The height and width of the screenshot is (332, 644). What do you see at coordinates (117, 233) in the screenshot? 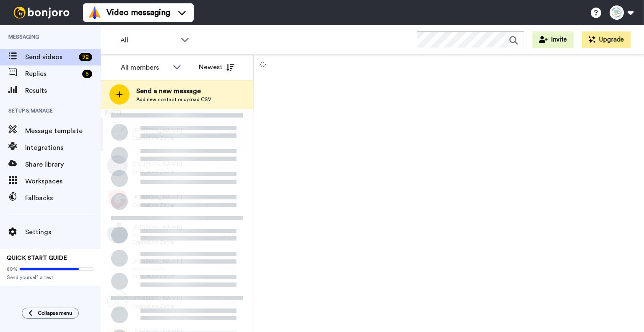
I see `img: 1df14182-efa9-4ec5-880a-bc9d78bab56b.png` at bounding box center [117, 233].